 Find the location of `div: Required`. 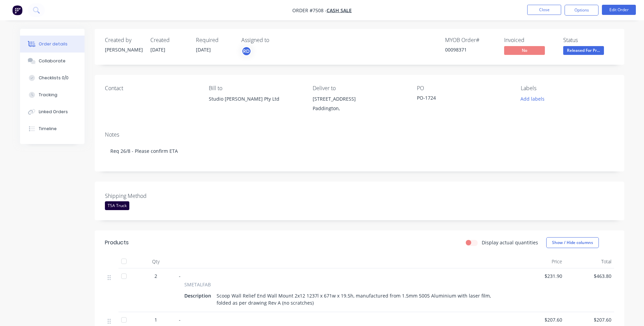

div: Required is located at coordinates (215, 40).